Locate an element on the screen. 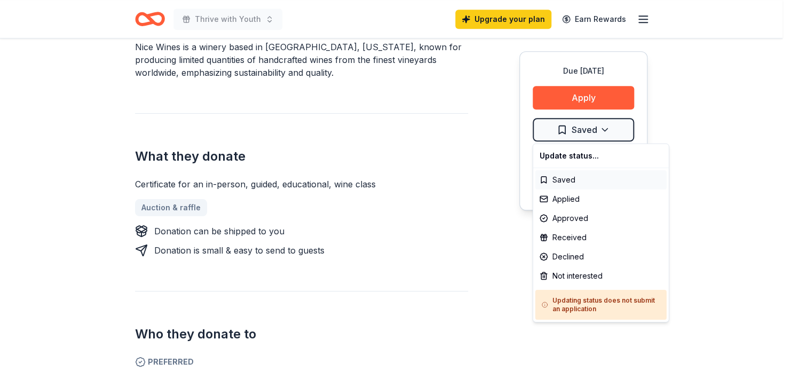 The image size is (791, 379). div: Saved is located at coordinates (601, 180).